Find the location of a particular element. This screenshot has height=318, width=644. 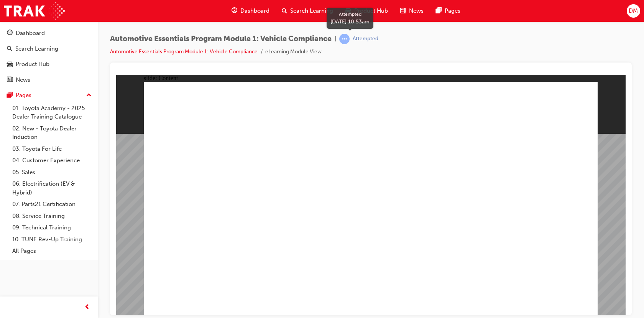

div: Dashboard is located at coordinates (30, 33).